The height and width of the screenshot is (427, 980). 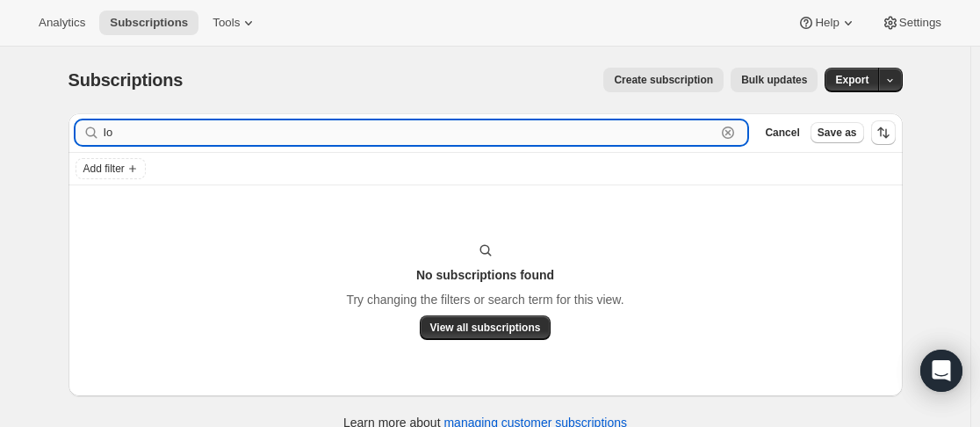 I want to click on span: Create subscription, so click(x=663, y=80).